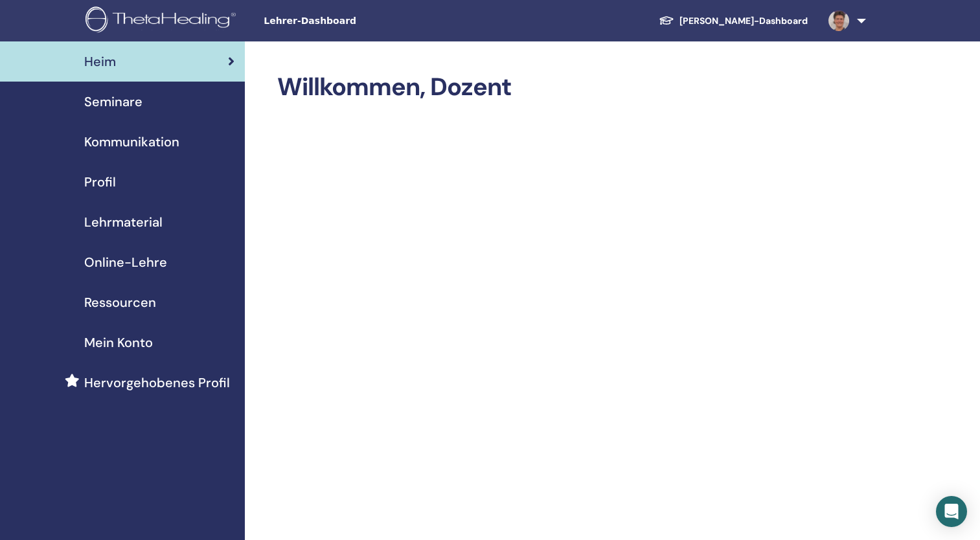 The width and height of the screenshot is (980, 540). Describe the element at coordinates (361, 21) in the screenshot. I see `span: Lehrer-Dashboard` at that location.